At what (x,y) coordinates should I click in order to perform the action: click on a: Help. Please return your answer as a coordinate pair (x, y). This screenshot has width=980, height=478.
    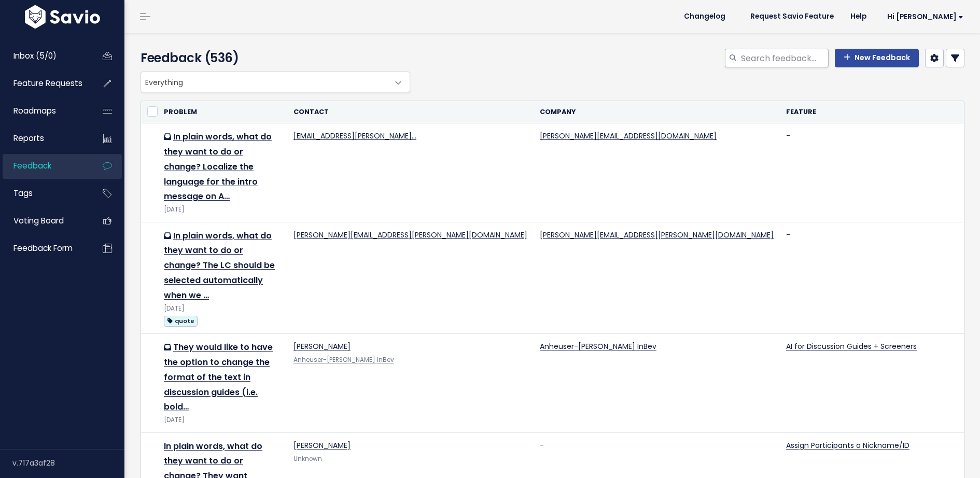
    Looking at the image, I should click on (858, 17).